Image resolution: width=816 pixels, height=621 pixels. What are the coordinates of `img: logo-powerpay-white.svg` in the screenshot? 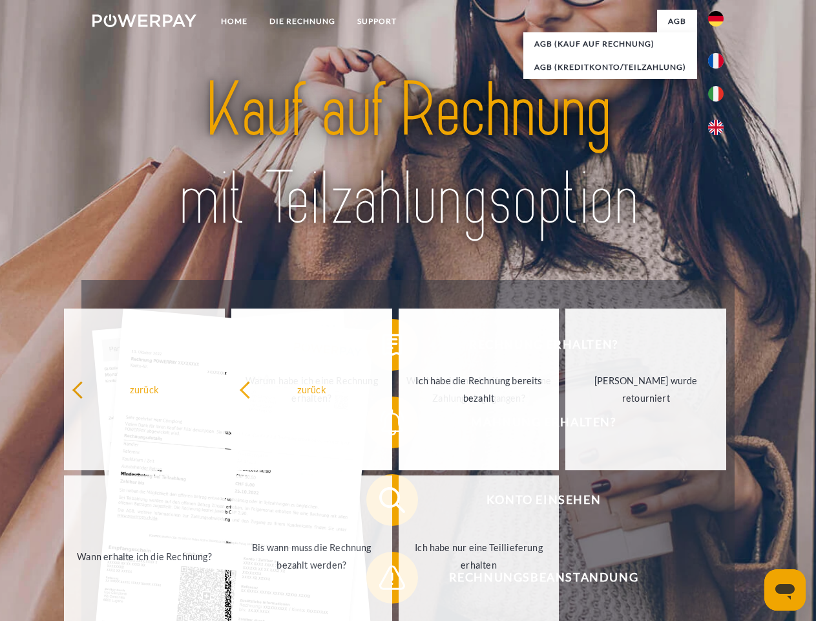 It's located at (144, 21).